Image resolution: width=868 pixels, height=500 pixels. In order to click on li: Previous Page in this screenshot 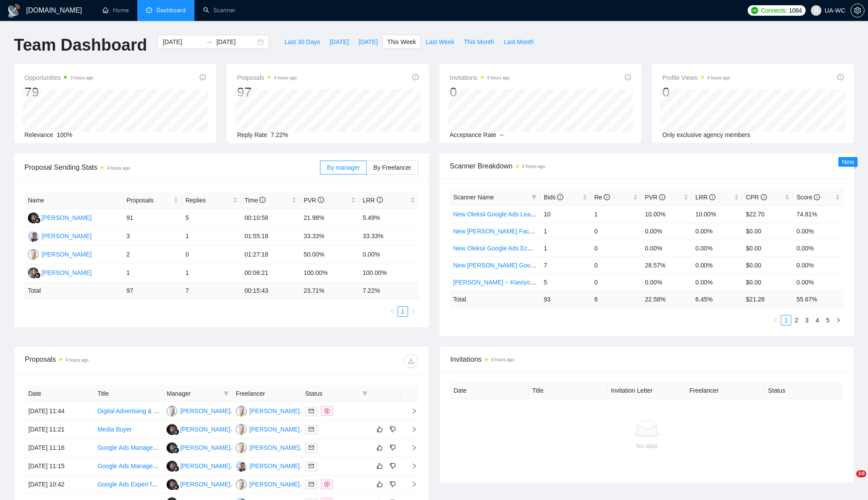, I will do `click(392, 311)`.